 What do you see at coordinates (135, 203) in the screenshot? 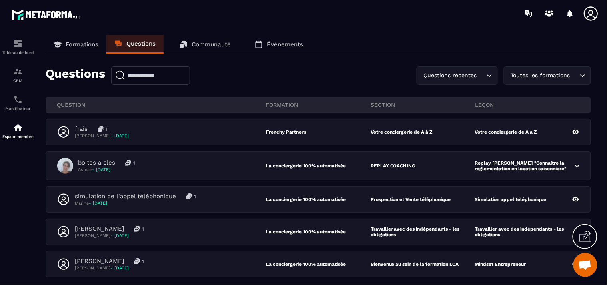
I see `p: Marine` at bounding box center [135, 203].